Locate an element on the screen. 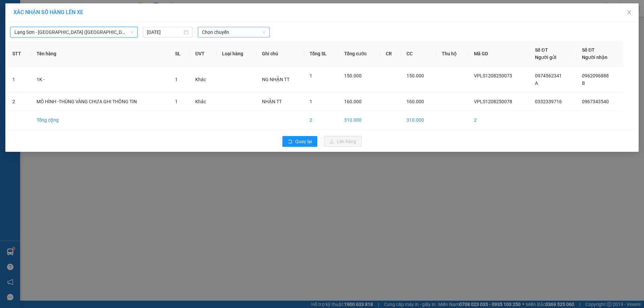 This screenshot has height=308, width=644. span: rollback is located at coordinates (290, 142).